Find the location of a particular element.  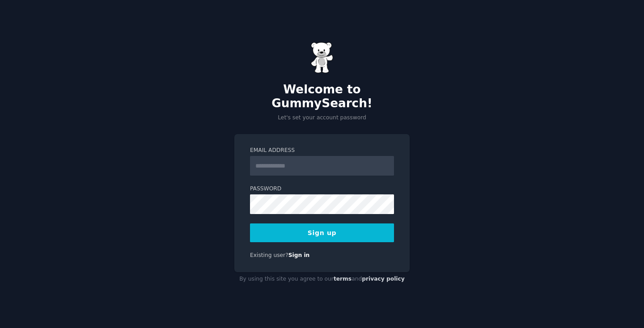

a: Sign in is located at coordinates (299, 255).